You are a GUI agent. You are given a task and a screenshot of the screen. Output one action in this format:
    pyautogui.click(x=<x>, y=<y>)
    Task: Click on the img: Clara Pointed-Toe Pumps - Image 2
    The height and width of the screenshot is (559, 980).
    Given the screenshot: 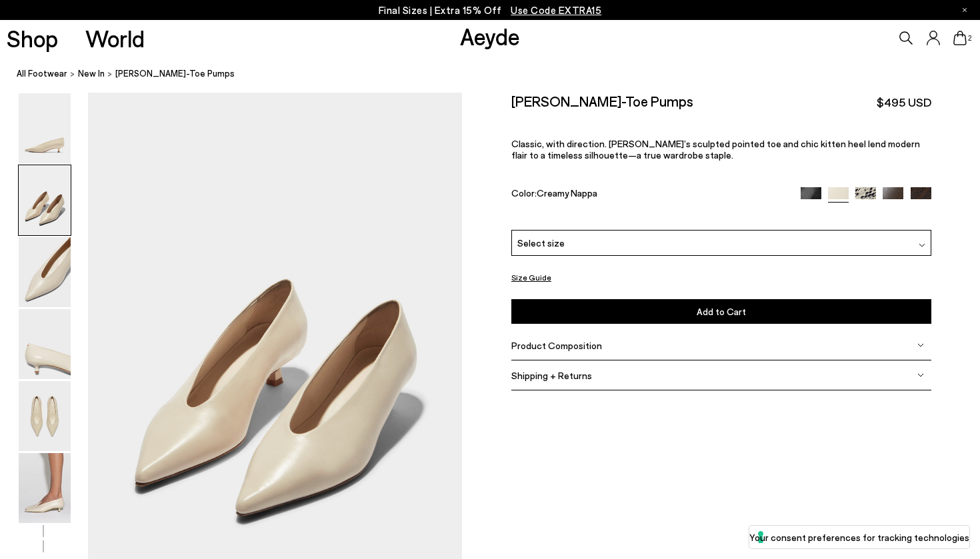 What is the action you would take?
    pyautogui.click(x=45, y=200)
    